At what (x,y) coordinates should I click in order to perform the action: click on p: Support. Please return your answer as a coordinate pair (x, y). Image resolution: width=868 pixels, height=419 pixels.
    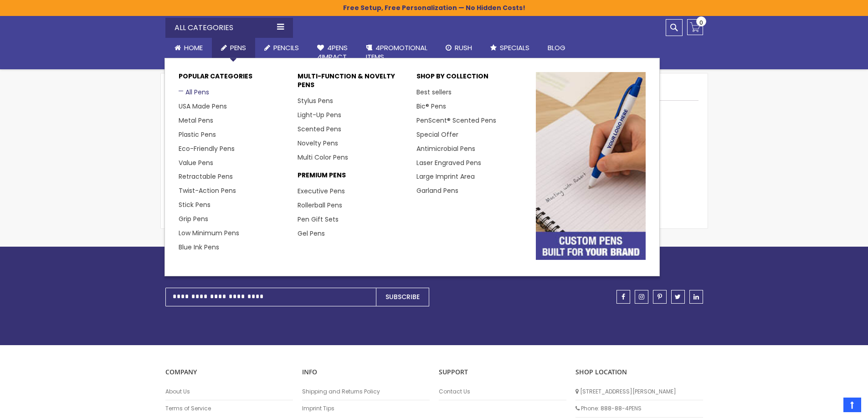
    Looking at the image, I should click on (503, 372).